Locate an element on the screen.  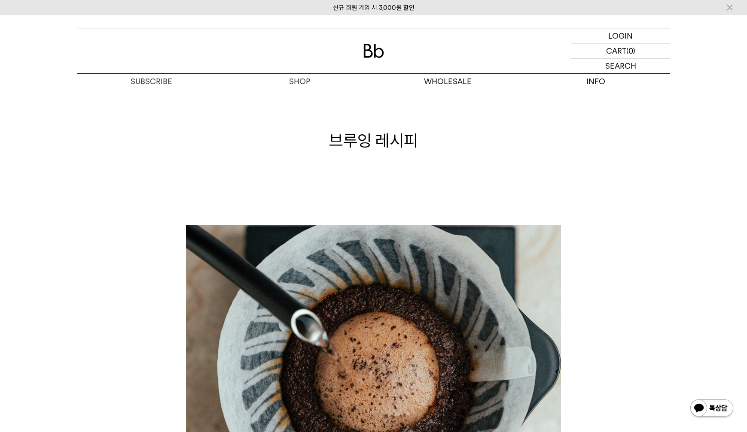
h1: 브루잉 레시피 is located at coordinates (374, 140).